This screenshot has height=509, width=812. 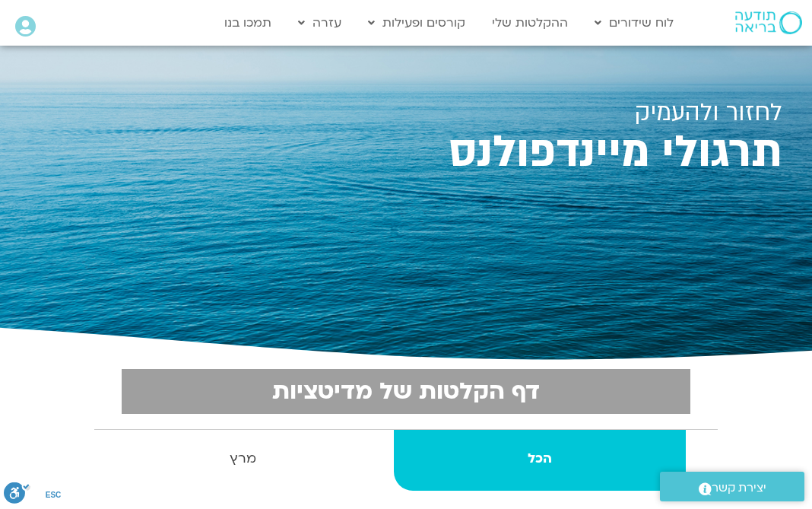 What do you see at coordinates (530, 23) in the screenshot?
I see `a: ההקלטות שלי` at bounding box center [530, 23].